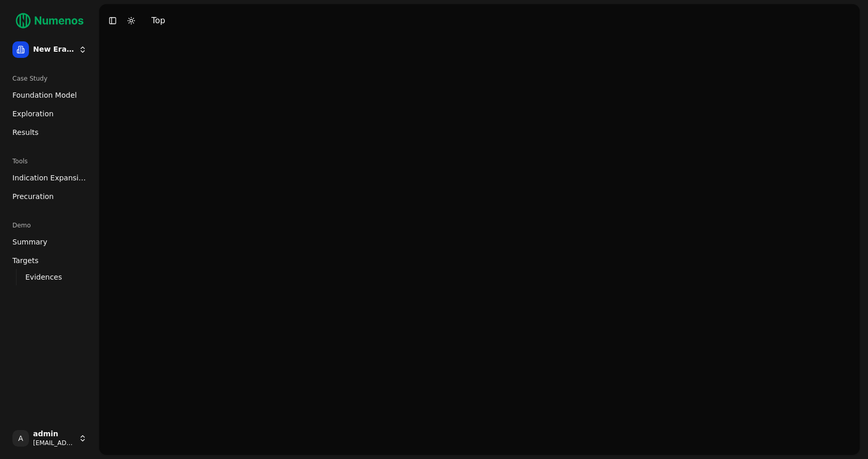  I want to click on a: Foundation Model, so click(49, 95).